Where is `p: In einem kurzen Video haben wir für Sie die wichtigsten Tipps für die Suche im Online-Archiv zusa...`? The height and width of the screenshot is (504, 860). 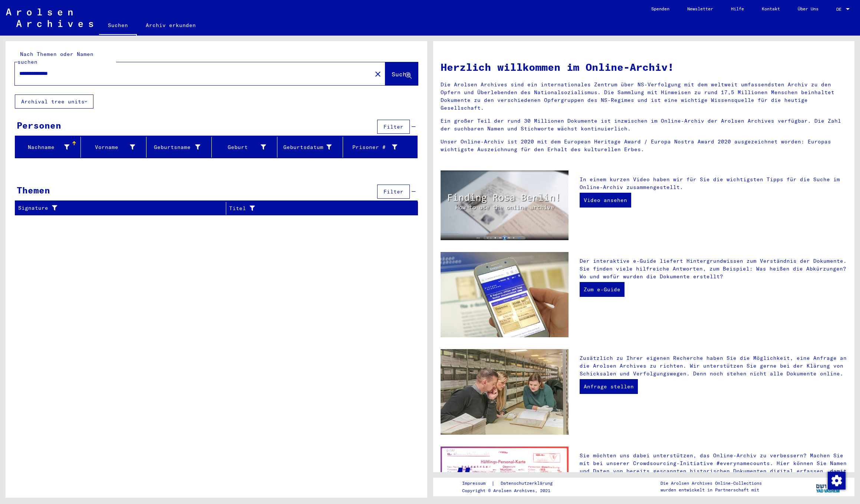
p: In einem kurzen Video haben wir für Sie die wichtigsten Tipps für die Suche im Online-Archiv zusa... is located at coordinates (713, 183).